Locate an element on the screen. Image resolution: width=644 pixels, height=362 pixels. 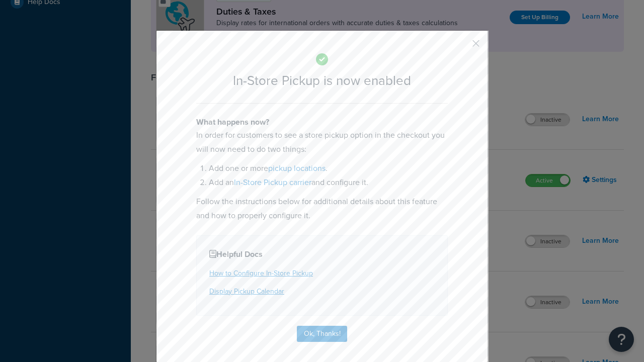
a: Display Pickup Calendar is located at coordinates (246, 291).